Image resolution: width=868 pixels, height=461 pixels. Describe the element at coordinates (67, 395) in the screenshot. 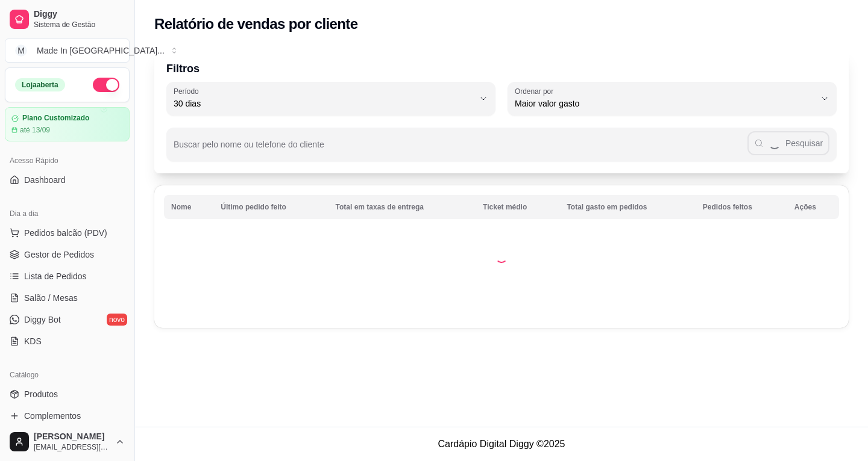

I see `a: Produtos` at that location.